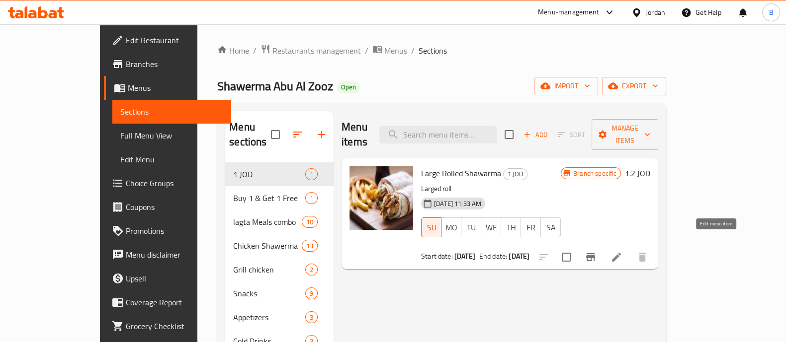 The image size is (786, 342). I want to click on a: Sections, so click(171, 112).